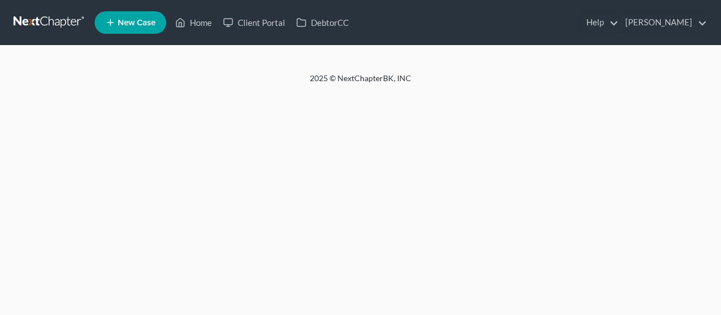 This screenshot has height=315, width=721. What do you see at coordinates (193, 23) in the screenshot?
I see `a: Home` at bounding box center [193, 23].